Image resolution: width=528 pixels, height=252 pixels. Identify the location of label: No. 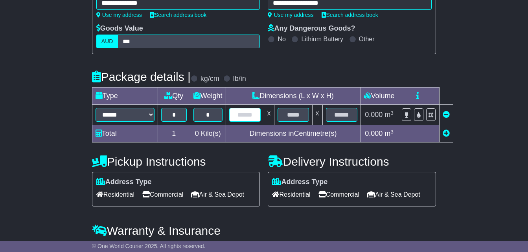
(282, 39).